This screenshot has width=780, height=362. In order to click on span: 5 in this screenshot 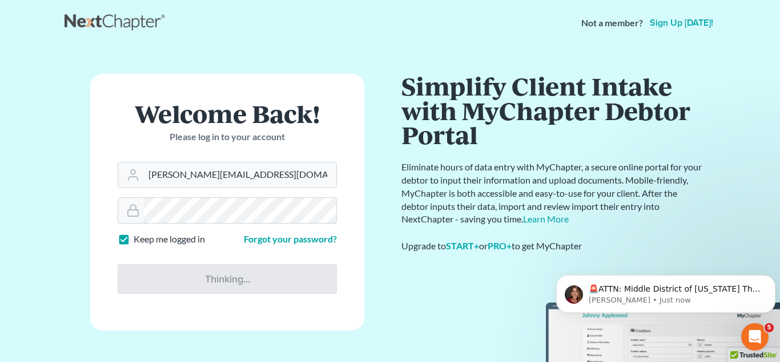, I will do `click(769, 327)`.